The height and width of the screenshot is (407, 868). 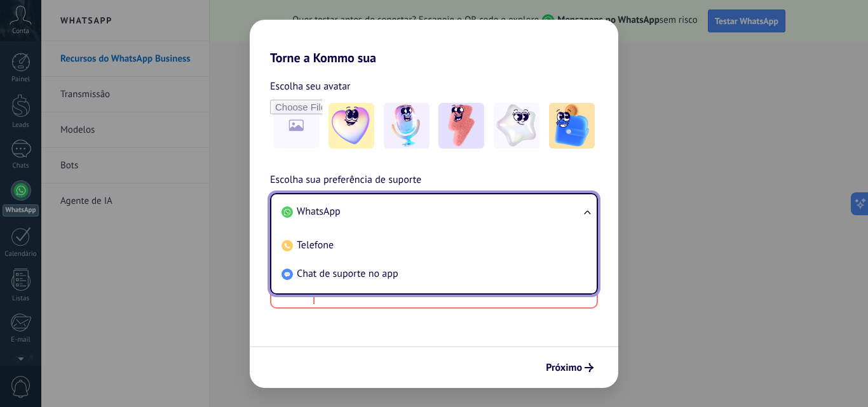 What do you see at coordinates (461, 126) in the screenshot?
I see `img: -3.jpeg` at bounding box center [461, 126].